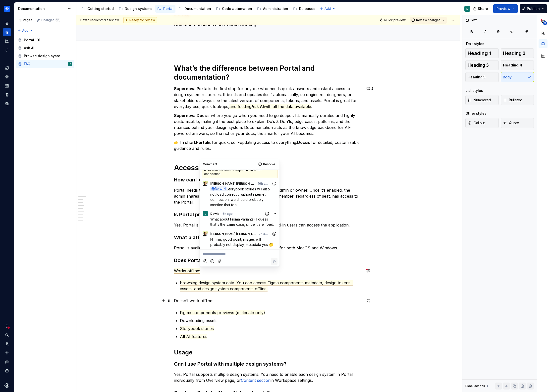 Image resolution: width=549 pixels, height=392 pixels. Describe the element at coordinates (328, 9) in the screenshot. I see `button: Add` at that location.